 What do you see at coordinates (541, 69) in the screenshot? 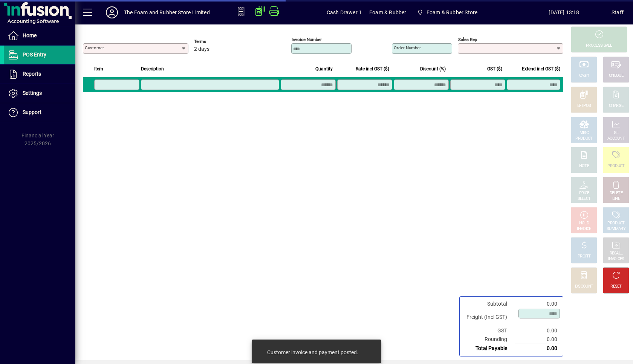
I see `span: Extend incl GST ($)` at bounding box center [541, 69].